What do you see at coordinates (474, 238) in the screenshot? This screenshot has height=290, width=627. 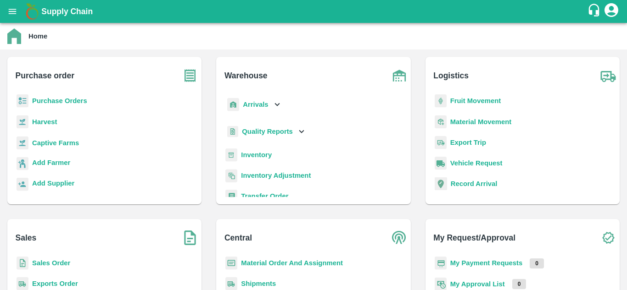 I see `b: My Request/Approval` at bounding box center [474, 238].